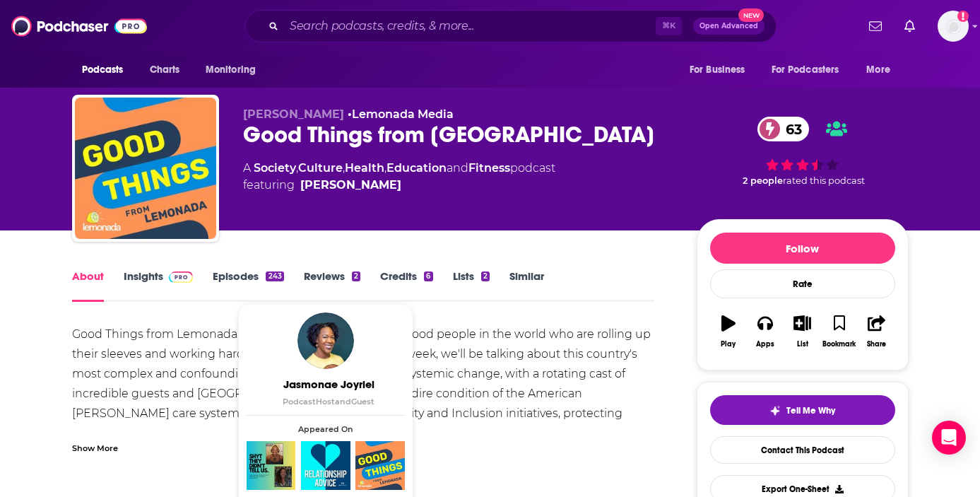 The width and height of the screenshot is (980, 497). What do you see at coordinates (775, 411) in the screenshot?
I see `img: tell me why sparkle` at bounding box center [775, 411].